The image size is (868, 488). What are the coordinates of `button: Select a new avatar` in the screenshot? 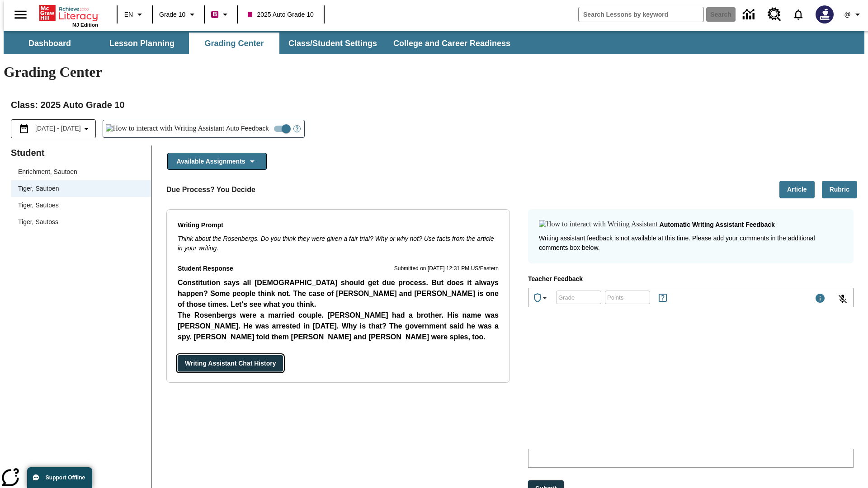 It's located at (824, 14).